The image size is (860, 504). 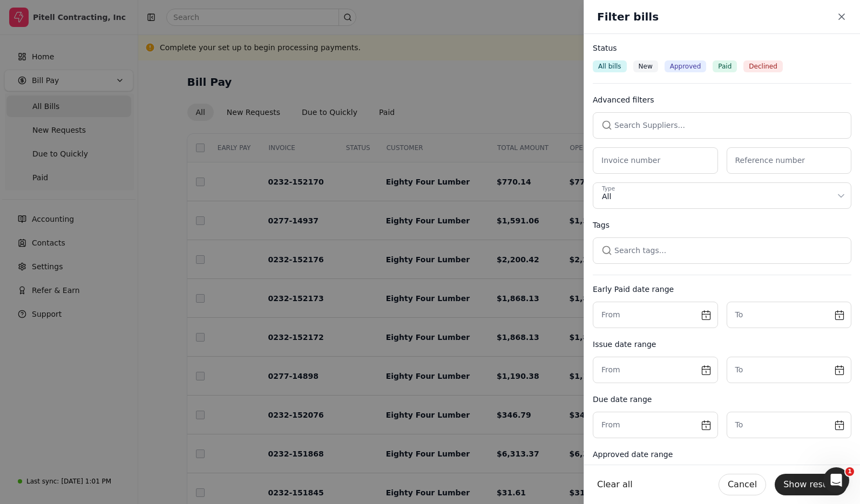 What do you see at coordinates (615, 485) in the screenshot?
I see `button: Clear all` at bounding box center [615, 485].